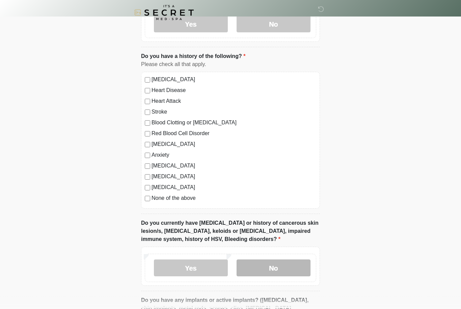  What do you see at coordinates (147, 91) in the screenshot?
I see `input: Heart Disease` at bounding box center [147, 91].